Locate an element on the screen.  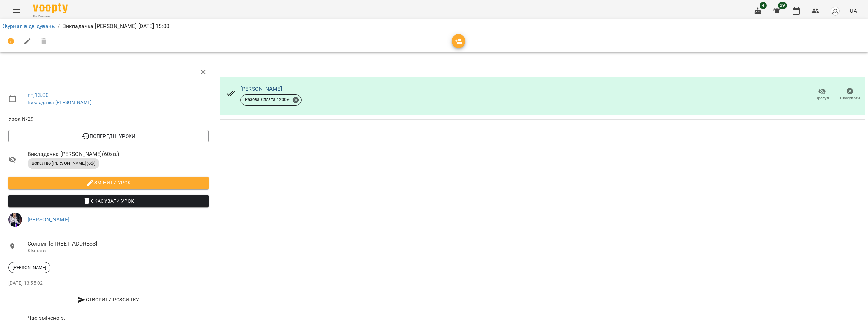
span: 29 is located at coordinates (782, 5).